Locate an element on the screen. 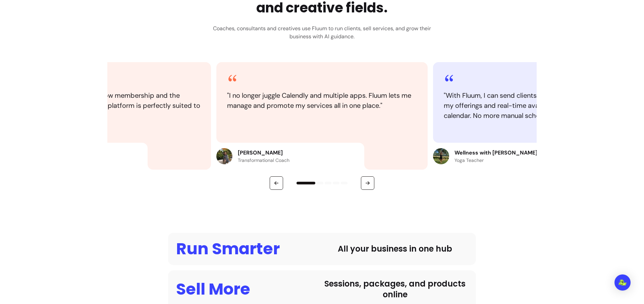 The height and width of the screenshot is (304, 644). blockquote: " I no longer juggle Calendly and multiple apps. Fluum lets me manage and promote my services all... is located at coordinates (322, 100).